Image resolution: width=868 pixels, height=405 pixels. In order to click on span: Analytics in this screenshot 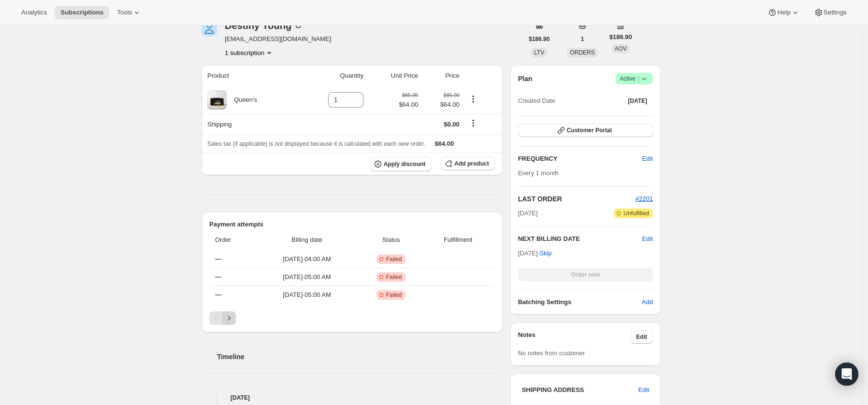, I will do `click(34, 13)`.